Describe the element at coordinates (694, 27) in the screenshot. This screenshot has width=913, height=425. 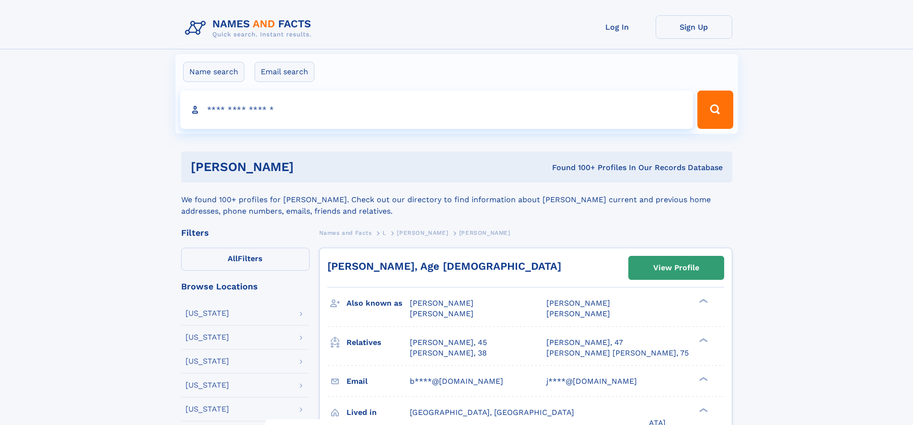
I see `a: Sign Up` at that location.